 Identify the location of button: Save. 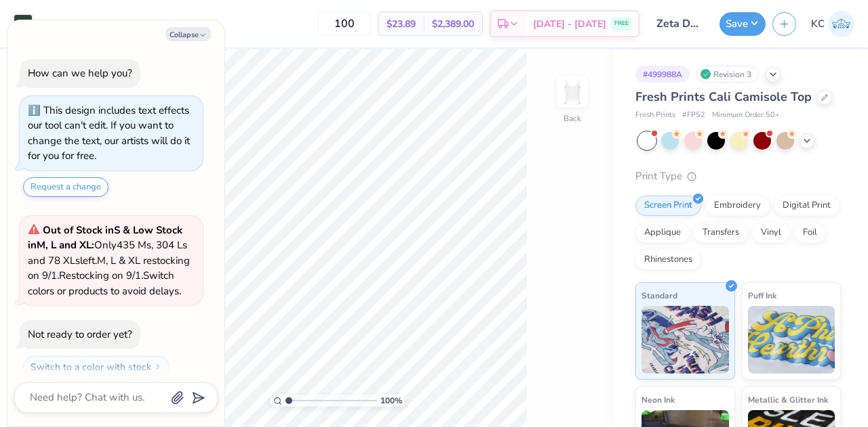
(743, 24).